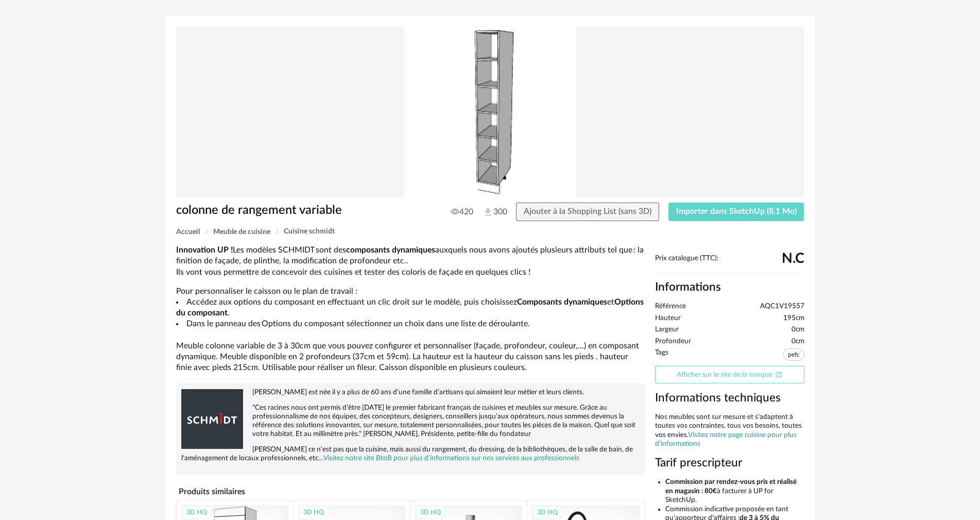 The height and width of the screenshot is (520, 980). I want to click on span: 420, so click(462, 212).